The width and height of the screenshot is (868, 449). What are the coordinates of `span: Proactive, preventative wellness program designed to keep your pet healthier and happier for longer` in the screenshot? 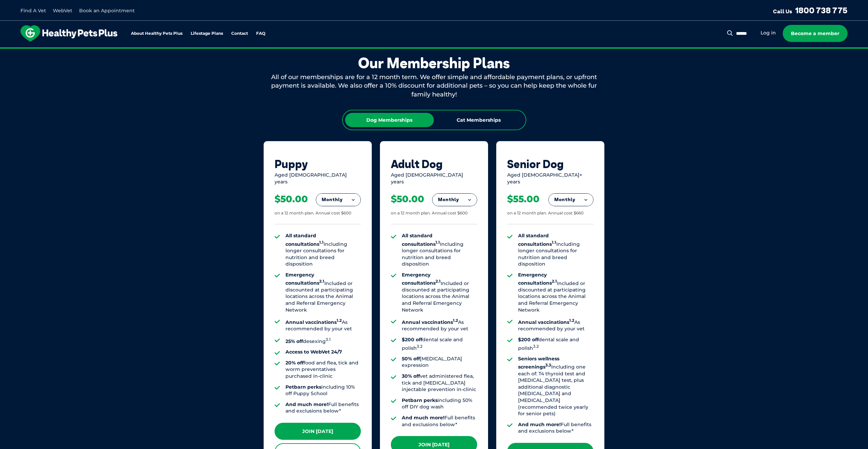 It's located at (434, 51).